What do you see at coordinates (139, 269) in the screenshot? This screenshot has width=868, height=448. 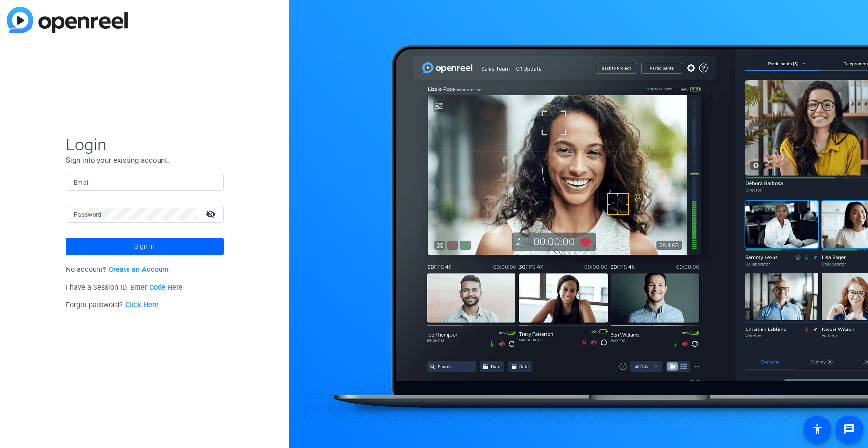 I see `a: Create an Account` at bounding box center [139, 269].